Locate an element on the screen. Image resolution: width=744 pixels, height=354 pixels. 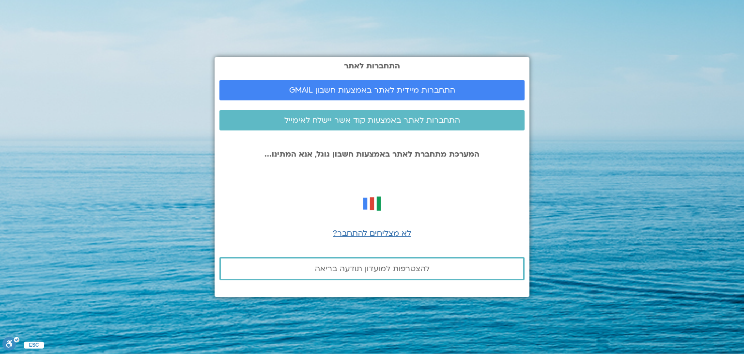
span: להצטרפות למועדון תודעה בריאה is located at coordinates (372, 269).